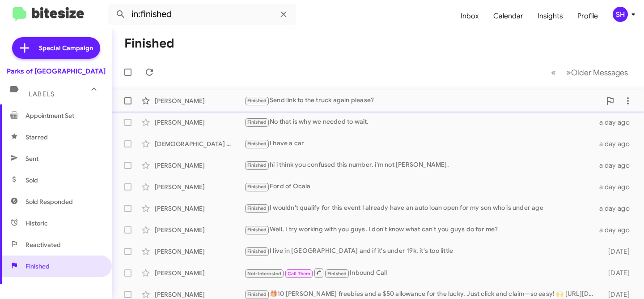  What do you see at coordinates (597, 72) in the screenshot?
I see `button: Next` at bounding box center [597, 72].